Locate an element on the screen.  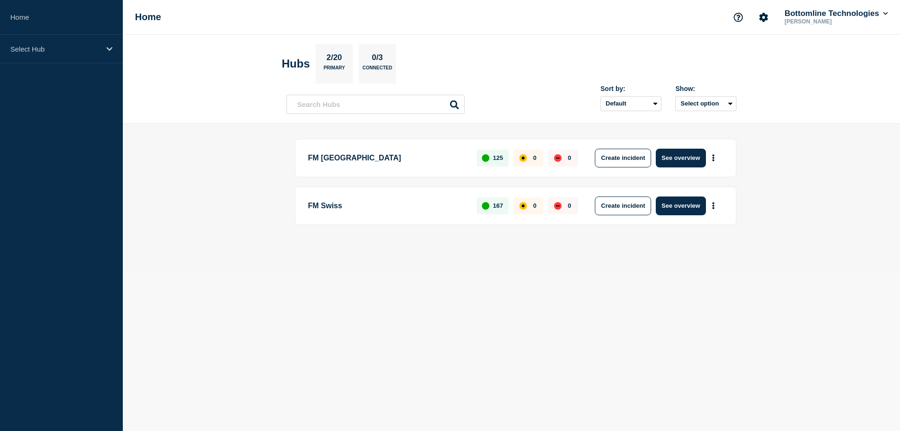
input: Search Hubs is located at coordinates (375, 104).